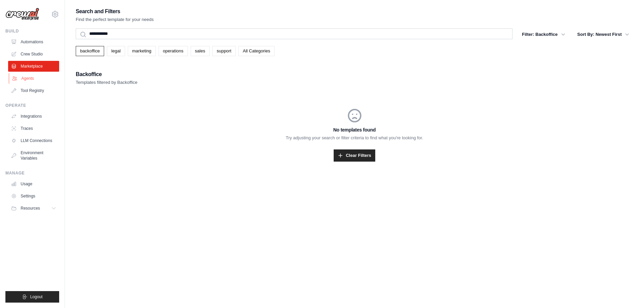 This screenshot has width=644, height=308. I want to click on a: backoffice, so click(90, 51).